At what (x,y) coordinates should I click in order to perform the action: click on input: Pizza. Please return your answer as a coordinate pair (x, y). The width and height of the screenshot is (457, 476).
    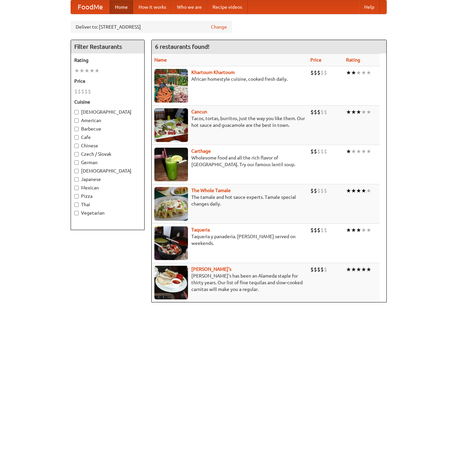
    Looking at the image, I should click on (76, 196).